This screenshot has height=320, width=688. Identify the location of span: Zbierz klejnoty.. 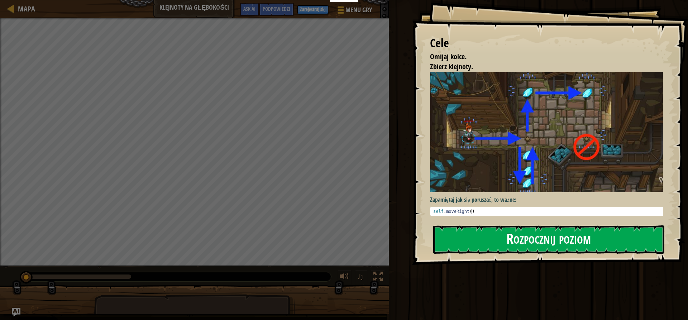
(452, 66).